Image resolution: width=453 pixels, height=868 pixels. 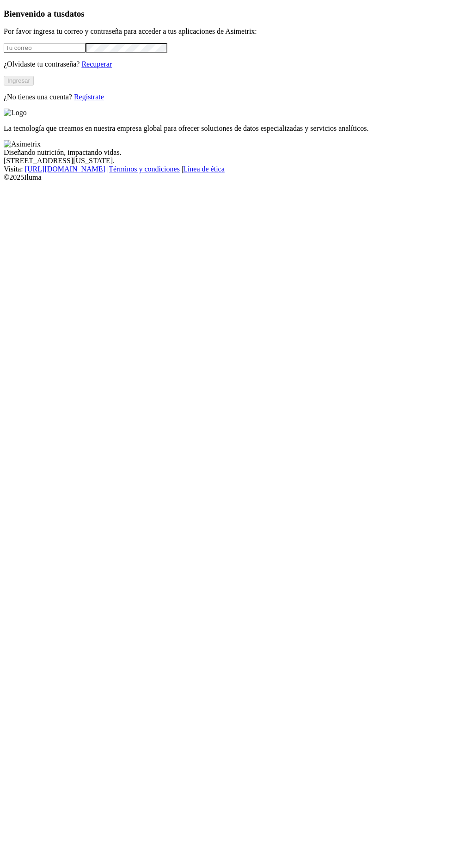 I want to click on p: ¿Olvidaste tu contraseña?, so click(x=226, y=64).